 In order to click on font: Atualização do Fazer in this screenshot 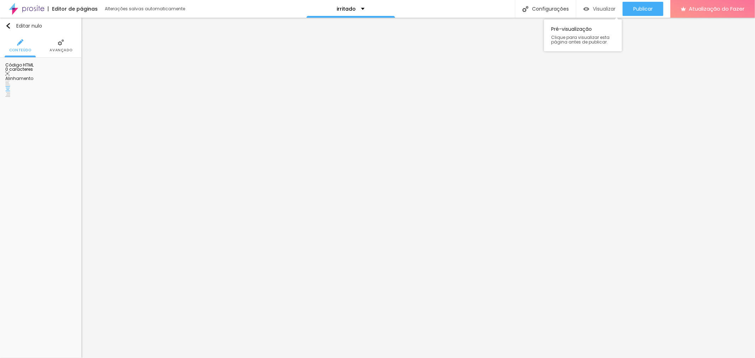, I will do `click(717, 8)`.